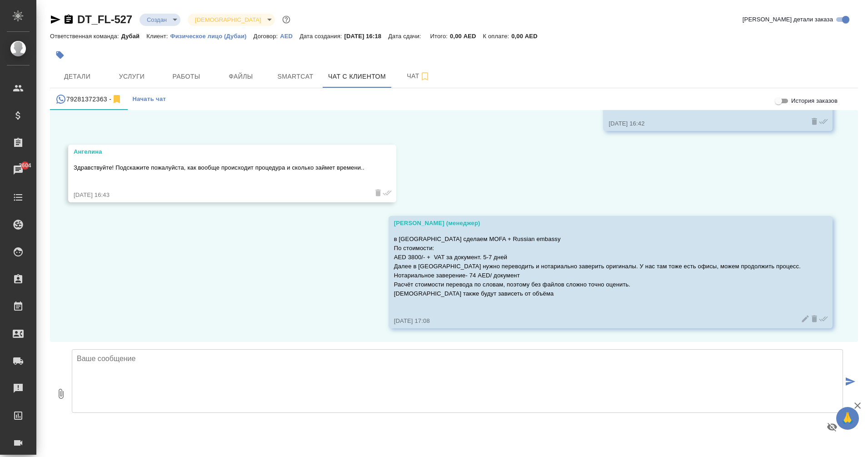 This screenshot has height=457, width=868. What do you see at coordinates (60, 55) in the screenshot?
I see `button: Добавить тэг` at bounding box center [60, 55].